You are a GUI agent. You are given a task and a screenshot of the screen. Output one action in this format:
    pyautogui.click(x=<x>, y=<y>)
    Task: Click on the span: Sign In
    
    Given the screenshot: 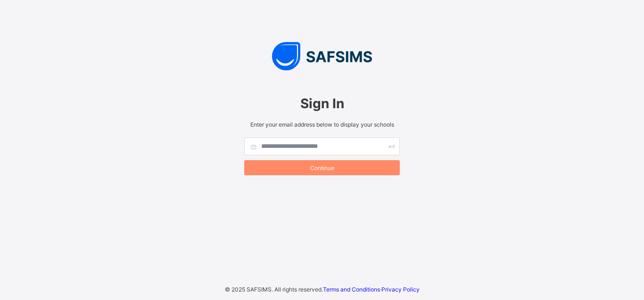 What is the action you would take?
    pyautogui.click(x=322, y=103)
    